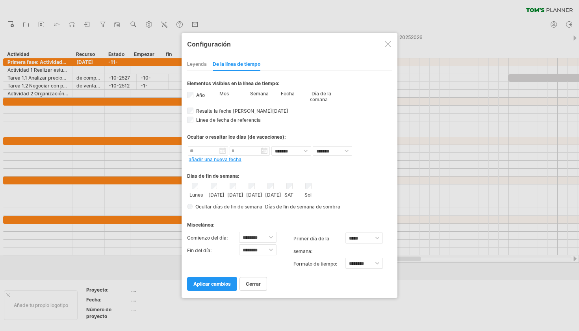 Image resolution: width=579 pixels, height=331 pixels. I want to click on a: añadir una nueva fecha, so click(215, 159).